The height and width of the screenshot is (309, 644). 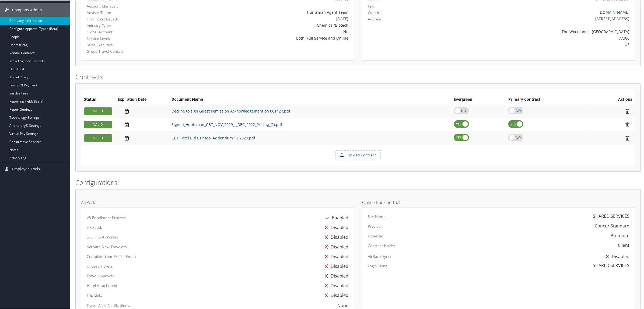 I want to click on h4: Online Booking Tool:, so click(x=498, y=202).